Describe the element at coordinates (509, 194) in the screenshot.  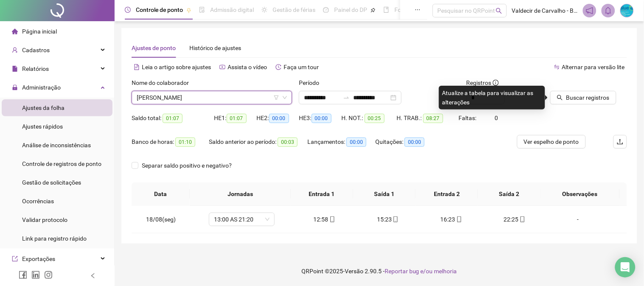
I see `th: Saída 2` at that location.